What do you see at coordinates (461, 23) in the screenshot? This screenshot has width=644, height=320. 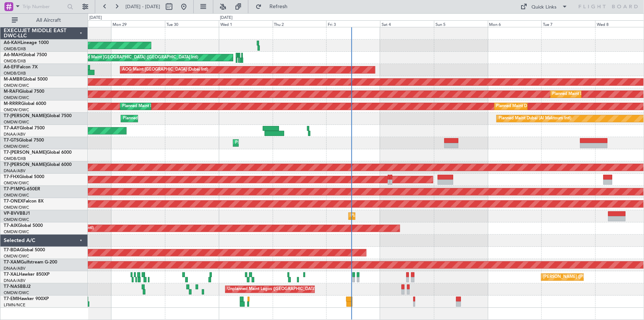 I see `div: Sun 5` at bounding box center [461, 23].